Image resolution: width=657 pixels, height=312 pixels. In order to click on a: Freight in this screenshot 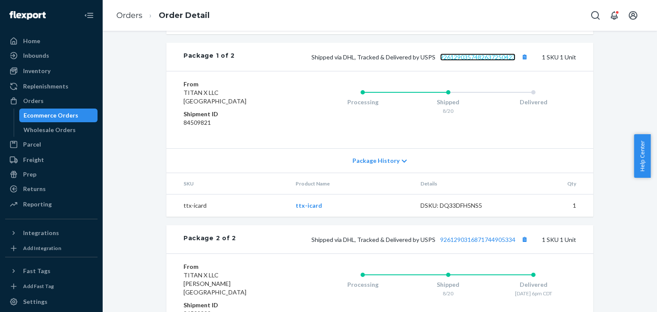, I will do `click(51, 160)`.